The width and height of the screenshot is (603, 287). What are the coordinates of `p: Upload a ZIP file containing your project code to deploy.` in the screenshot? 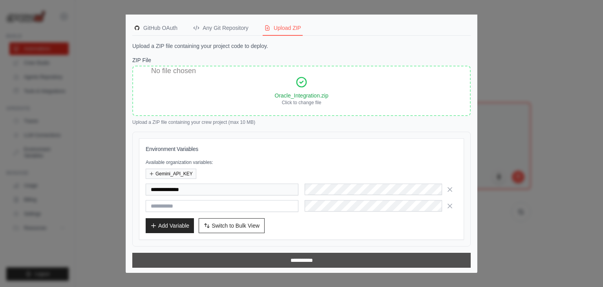 It's located at (302, 46).